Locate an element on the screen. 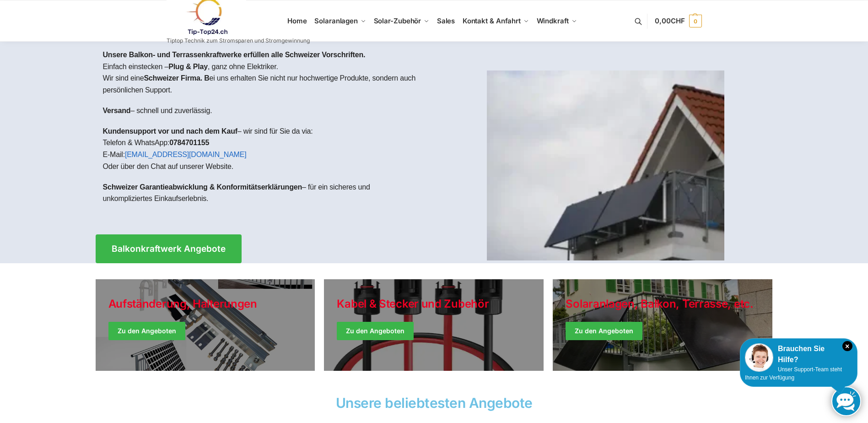 The image size is (868, 423). a: Sales is located at coordinates (446, 21).